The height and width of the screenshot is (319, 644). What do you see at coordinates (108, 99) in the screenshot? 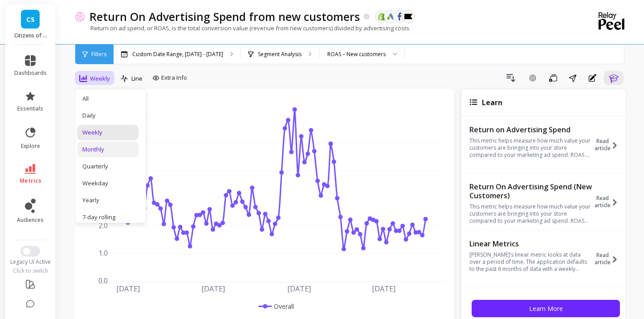
I see `div: All` at bounding box center [108, 99].